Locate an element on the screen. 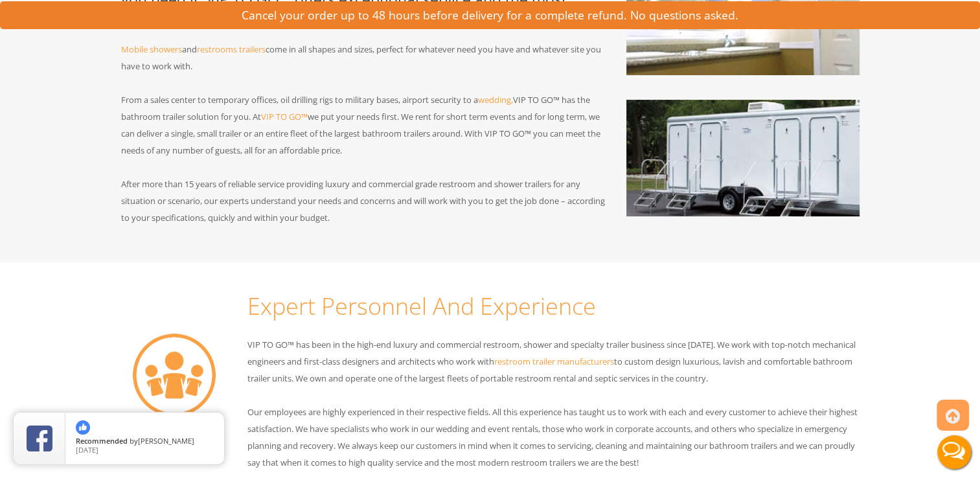  img: Review Rating is located at coordinates (40, 438).